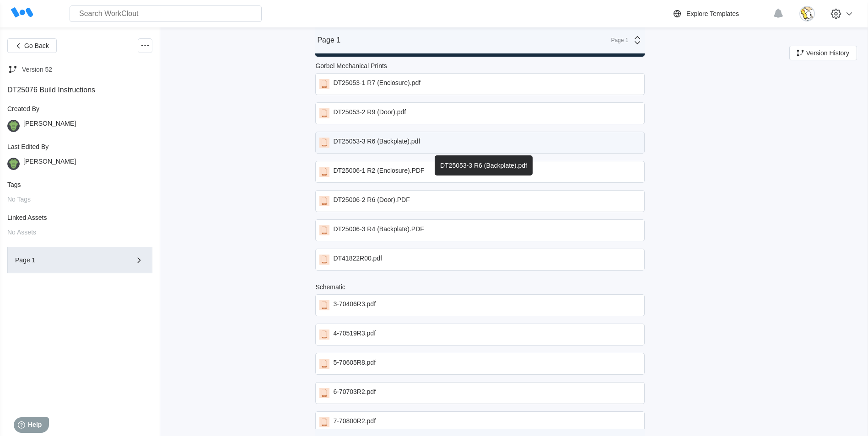 This screenshot has height=436, width=868. I want to click on button: Version History, so click(823, 53).